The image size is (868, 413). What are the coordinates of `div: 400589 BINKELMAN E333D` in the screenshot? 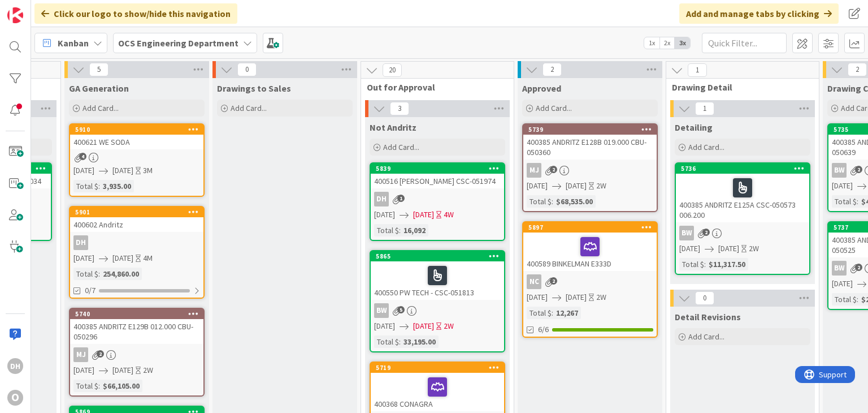 It's located at (590, 251).